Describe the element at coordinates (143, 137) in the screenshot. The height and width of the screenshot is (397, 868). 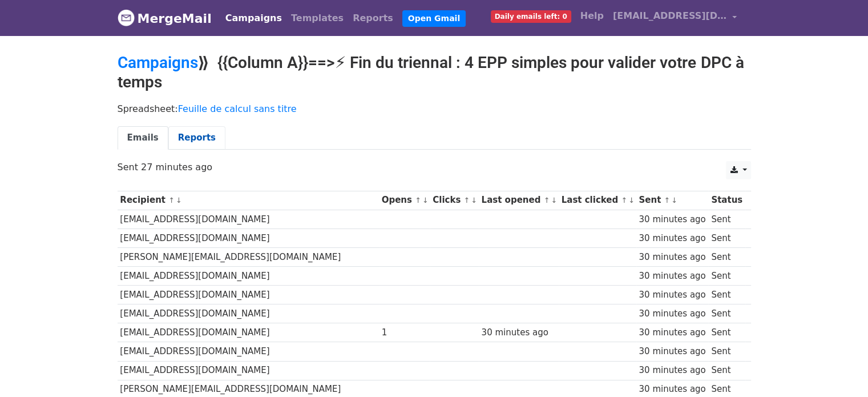
I see `a: Emails` at that location.